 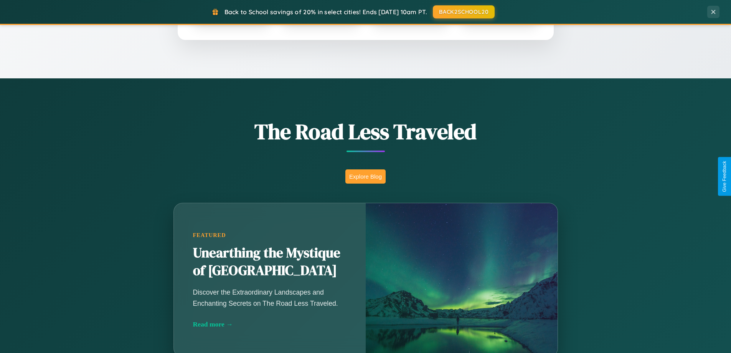 What do you see at coordinates (464, 12) in the screenshot?
I see `button: BACK2SCHOOL20` at bounding box center [464, 12].